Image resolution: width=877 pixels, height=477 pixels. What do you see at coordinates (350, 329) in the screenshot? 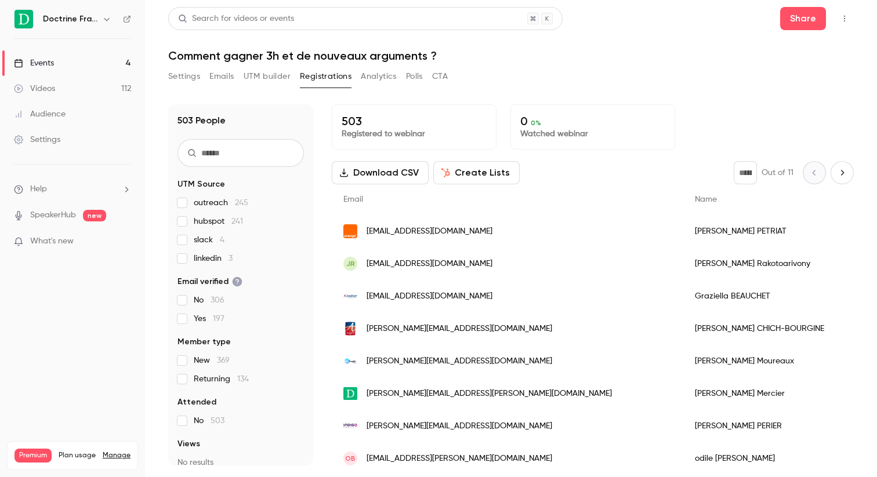
I see `img: ville.angers.fr` at bounding box center [350, 329].